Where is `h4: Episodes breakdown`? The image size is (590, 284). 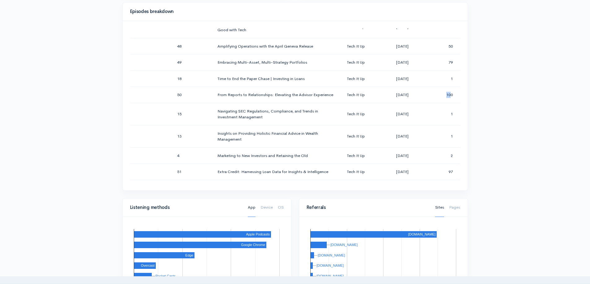 h4: Episodes breakdown is located at coordinates (293, 11).